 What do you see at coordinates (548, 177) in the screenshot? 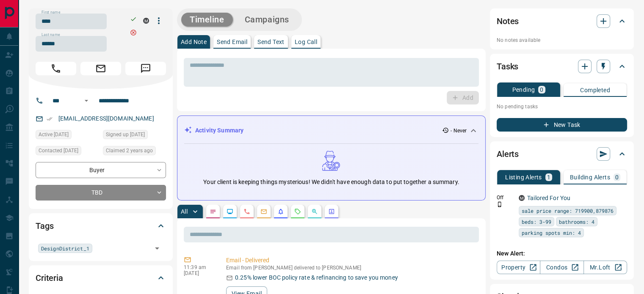
I see `p: 1` at bounding box center [548, 177].